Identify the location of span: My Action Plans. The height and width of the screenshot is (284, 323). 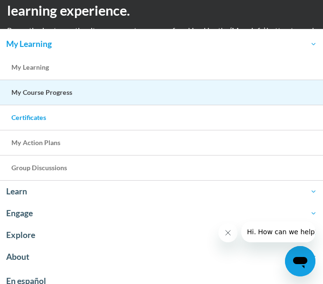
(36, 142).